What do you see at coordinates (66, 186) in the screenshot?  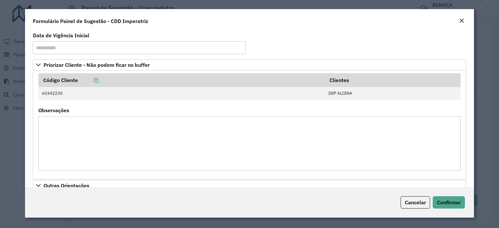 I see `span: Outras Orientações` at bounding box center [66, 186].